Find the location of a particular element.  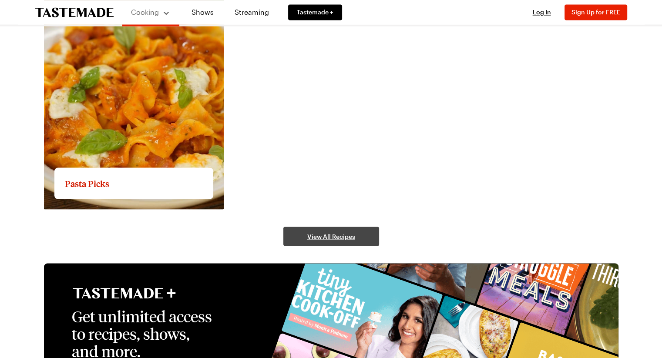

img: Tastemade Plus Logo Banner is located at coordinates (124, 293).